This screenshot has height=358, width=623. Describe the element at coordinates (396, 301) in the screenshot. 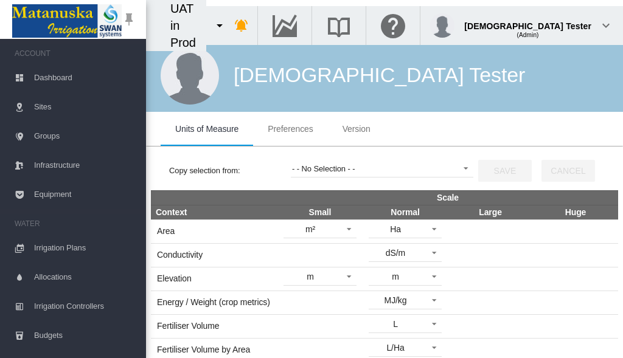

I see `div: MJ/kg` at that location.